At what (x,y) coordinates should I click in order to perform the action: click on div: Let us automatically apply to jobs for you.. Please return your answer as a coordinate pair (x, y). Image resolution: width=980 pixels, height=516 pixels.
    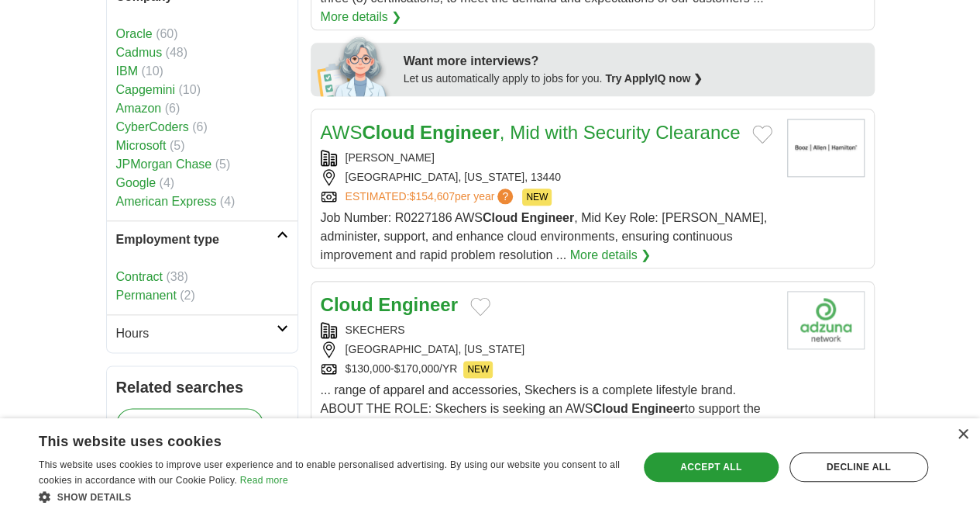
    Looking at the image, I should click on (635, 79).